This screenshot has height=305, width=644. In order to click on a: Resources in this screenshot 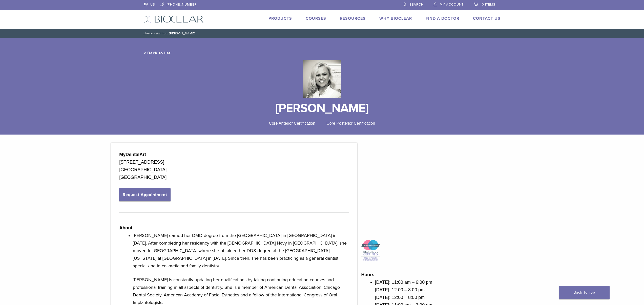, I will do `click(353, 19)`.